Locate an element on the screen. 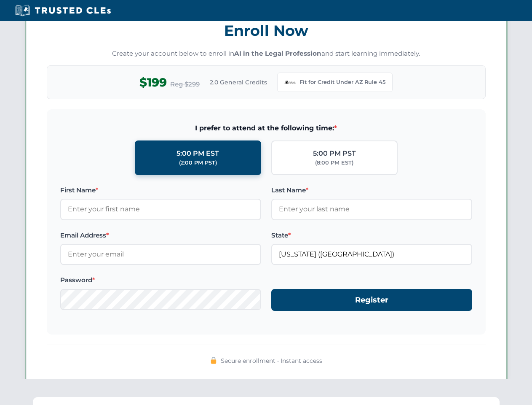  label: First Name is located at coordinates (160, 190).